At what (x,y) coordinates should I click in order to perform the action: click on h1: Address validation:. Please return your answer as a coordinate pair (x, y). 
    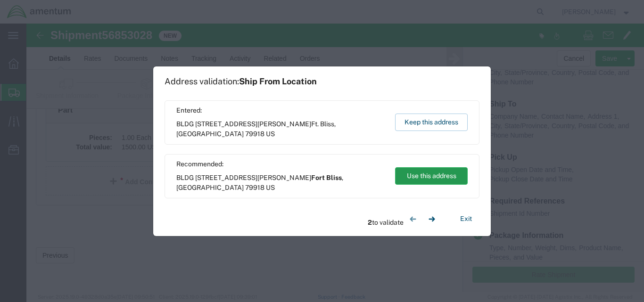
    Looking at the image, I should click on (241, 81).